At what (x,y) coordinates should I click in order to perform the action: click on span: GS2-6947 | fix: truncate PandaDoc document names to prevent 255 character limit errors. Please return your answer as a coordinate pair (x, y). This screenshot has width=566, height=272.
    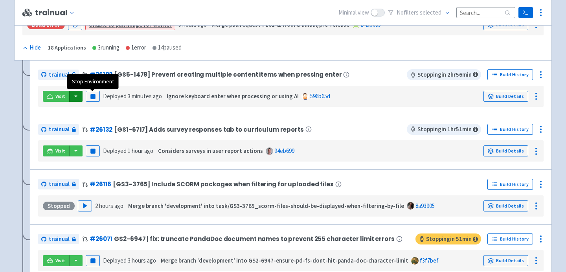
    Looking at the image, I should click on (254, 239).